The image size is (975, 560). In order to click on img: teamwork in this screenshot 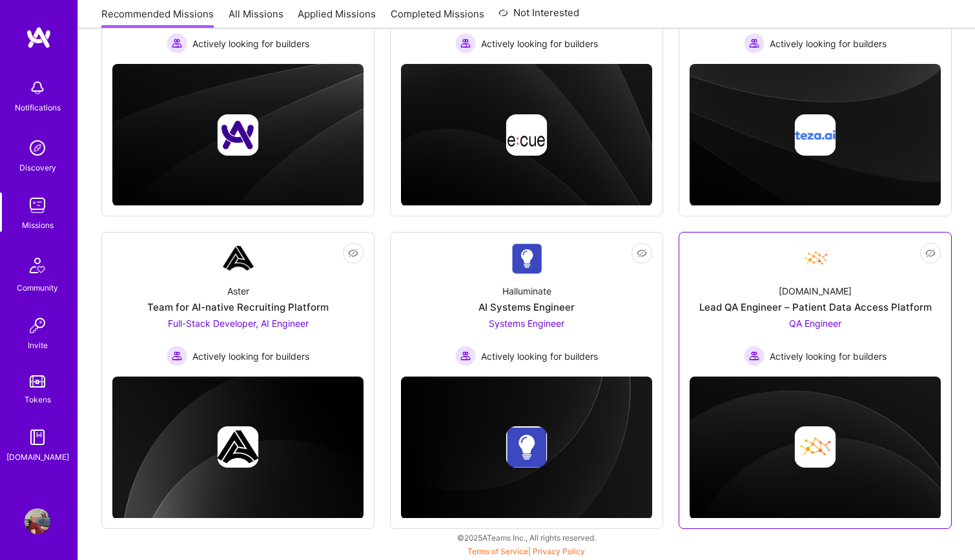, I will do `click(38, 206)`.